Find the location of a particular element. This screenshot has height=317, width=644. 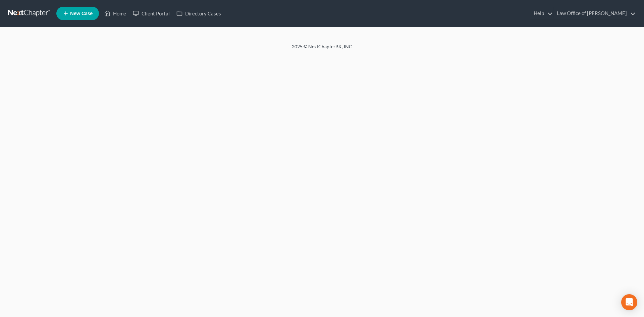

new-legal-case-button: New Case is located at coordinates (77, 14).